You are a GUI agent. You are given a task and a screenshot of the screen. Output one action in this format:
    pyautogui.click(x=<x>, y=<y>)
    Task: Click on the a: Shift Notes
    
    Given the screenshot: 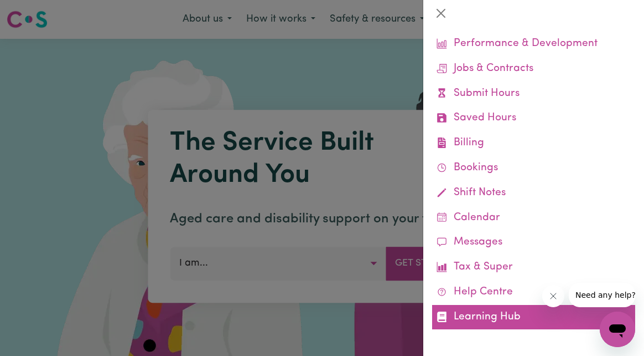 What is the action you would take?
    pyautogui.click(x=534, y=193)
    